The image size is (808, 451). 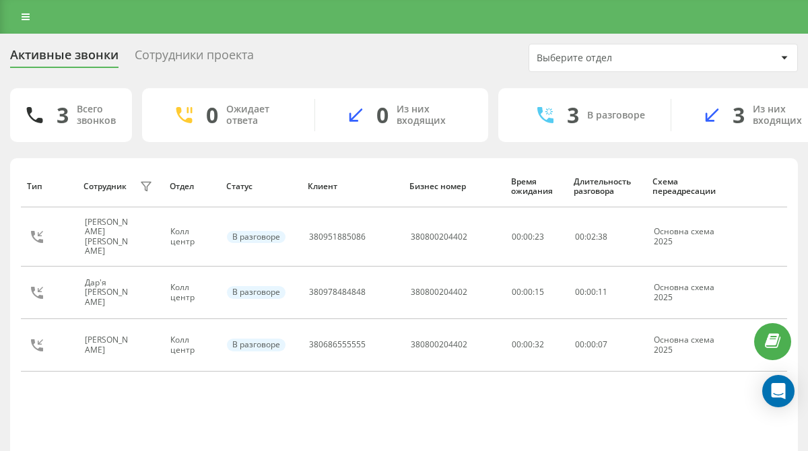 What do you see at coordinates (779, 391) in the screenshot?
I see `div: Open Intercom Messenger` at bounding box center [779, 391].